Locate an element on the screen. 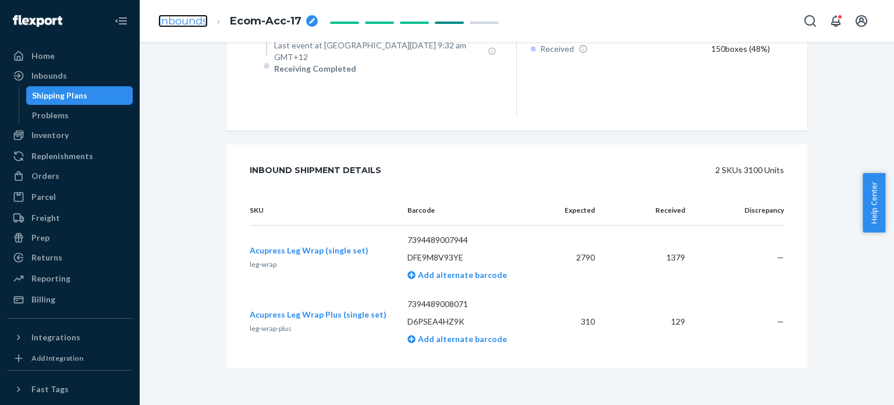 The image size is (894, 405). td: 310 is located at coordinates (575, 321).